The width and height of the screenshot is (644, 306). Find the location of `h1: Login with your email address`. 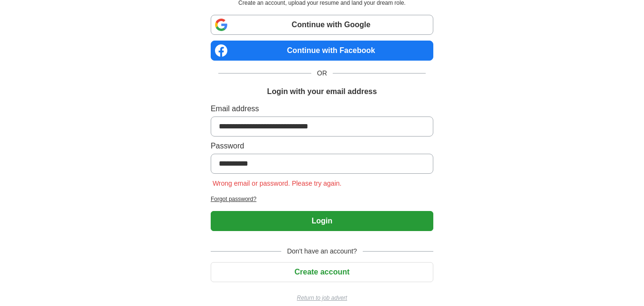

h1: Login with your email address is located at coordinates (322, 92).